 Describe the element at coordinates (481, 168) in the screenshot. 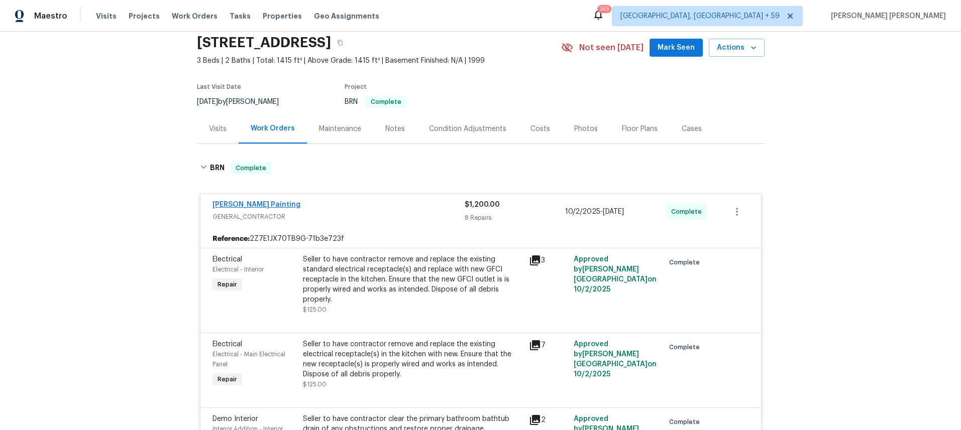

I see `div: BRN Complete` at that location.